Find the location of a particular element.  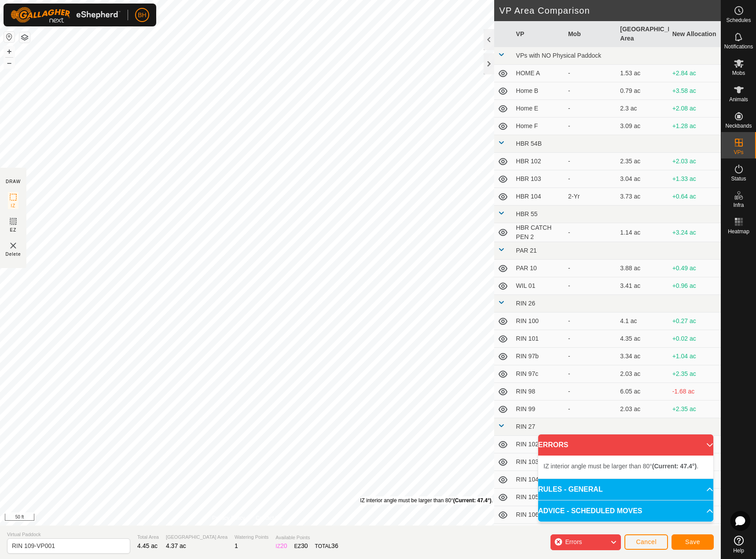

td: RIN 98 is located at coordinates (539, 392).